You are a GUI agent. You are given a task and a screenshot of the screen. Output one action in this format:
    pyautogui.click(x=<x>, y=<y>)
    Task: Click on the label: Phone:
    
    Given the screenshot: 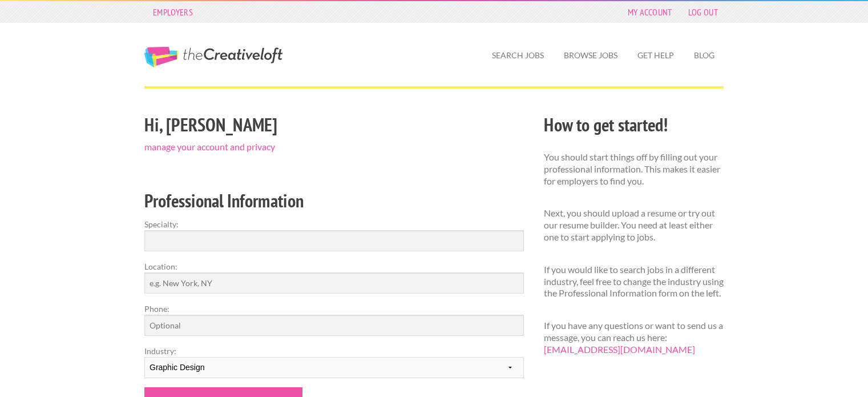 What is the action you would take?
    pyautogui.click(x=334, y=309)
    